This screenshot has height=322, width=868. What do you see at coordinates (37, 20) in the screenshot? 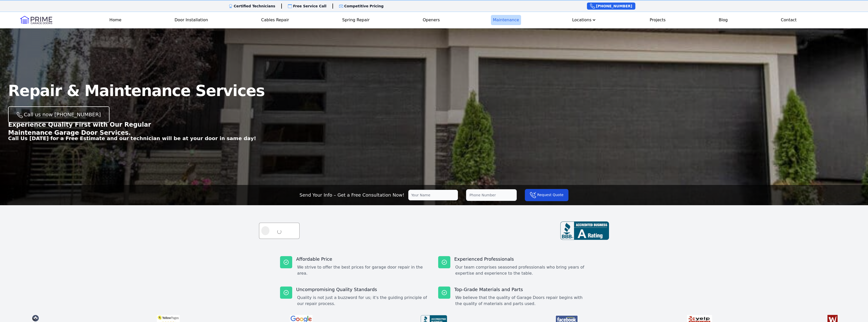
I see `img: Logo` at bounding box center [37, 20].